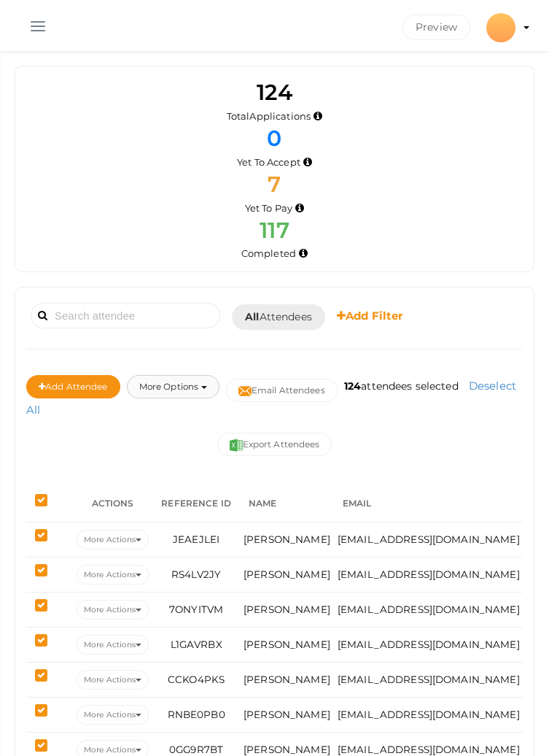 Image resolution: width=549 pixels, height=756 pixels. What do you see at coordinates (304, 253) in the screenshot?
I see `i: Accepted and completed payment succesfully` at bounding box center [304, 253].